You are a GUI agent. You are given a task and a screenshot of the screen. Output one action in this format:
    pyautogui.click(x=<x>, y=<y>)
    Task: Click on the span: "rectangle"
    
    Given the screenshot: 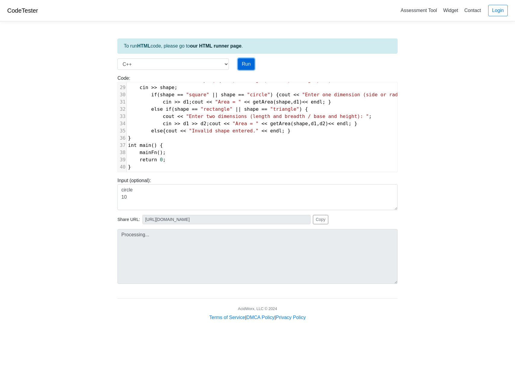 What is the action you would take?
    pyautogui.click(x=217, y=109)
    